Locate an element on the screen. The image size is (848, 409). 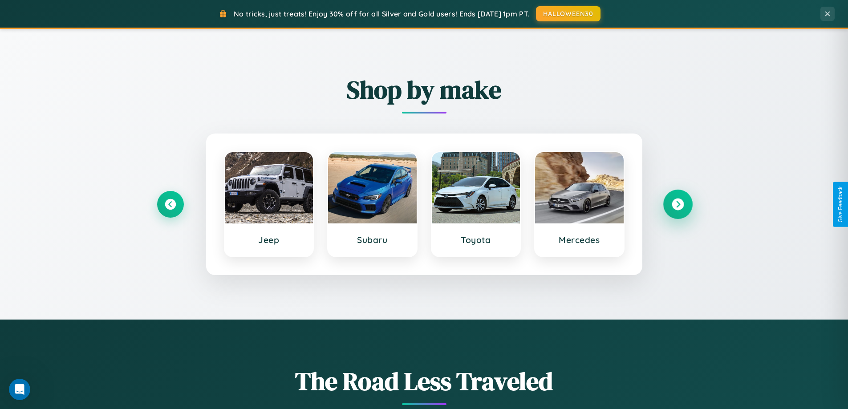
div: Give Feedback is located at coordinates (840, 204).